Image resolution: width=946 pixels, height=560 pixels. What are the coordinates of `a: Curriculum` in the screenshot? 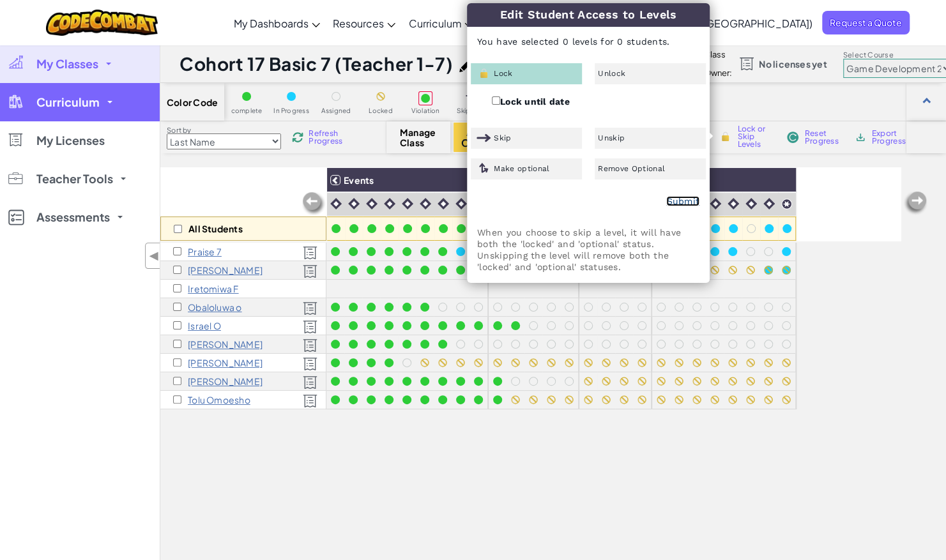 It's located at (440, 23).